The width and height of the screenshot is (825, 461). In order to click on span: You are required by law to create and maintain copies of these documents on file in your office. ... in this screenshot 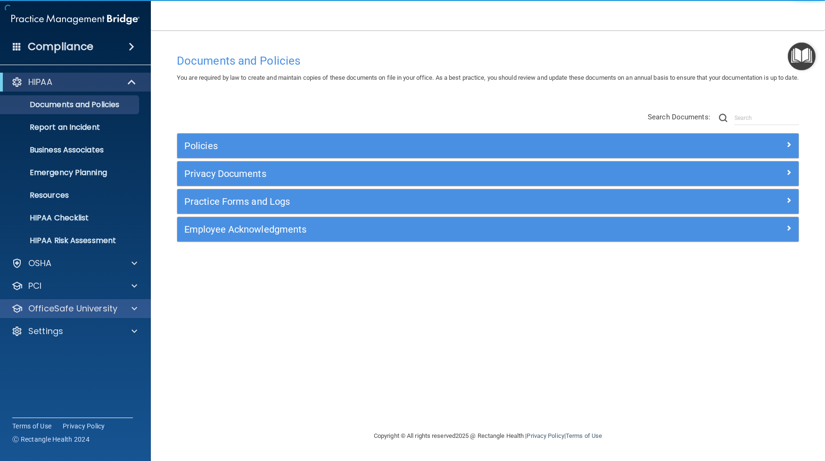, I will do `click(487, 77)`.